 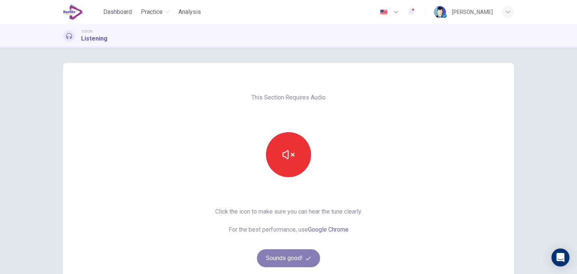 What do you see at coordinates (190, 12) in the screenshot?
I see `a: Analysis` at bounding box center [190, 12].